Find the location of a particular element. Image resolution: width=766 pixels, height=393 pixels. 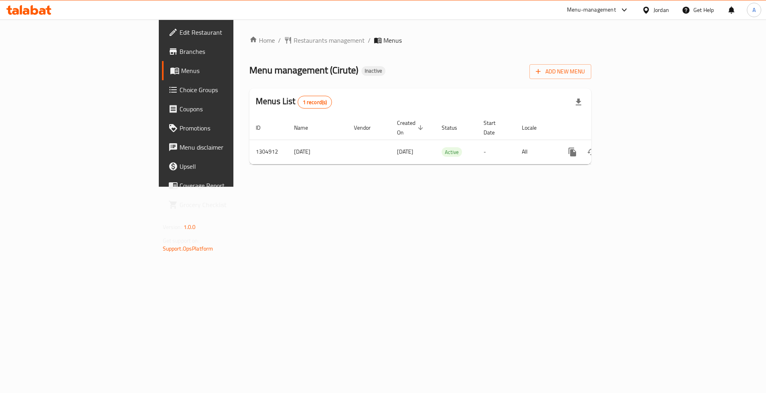

span: Vendor is located at coordinates (367, 128).